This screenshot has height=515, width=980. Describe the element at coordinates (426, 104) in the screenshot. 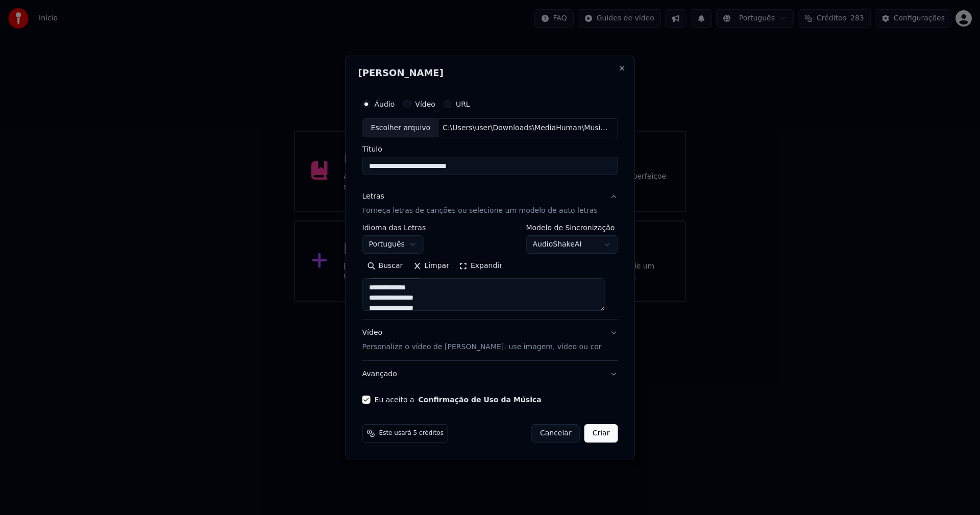

I see `label: Vídeo` at that location.